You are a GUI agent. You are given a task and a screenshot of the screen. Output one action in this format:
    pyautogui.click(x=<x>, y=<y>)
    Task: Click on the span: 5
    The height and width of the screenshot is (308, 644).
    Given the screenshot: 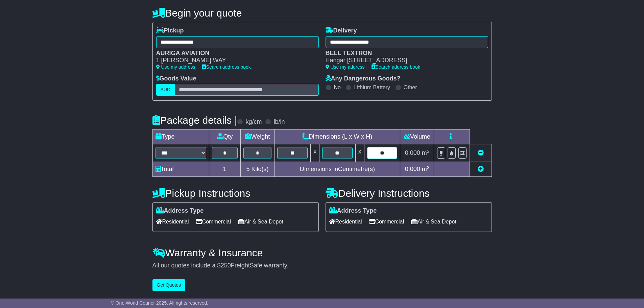 What is the action you would take?
    pyautogui.click(x=248, y=169)
    